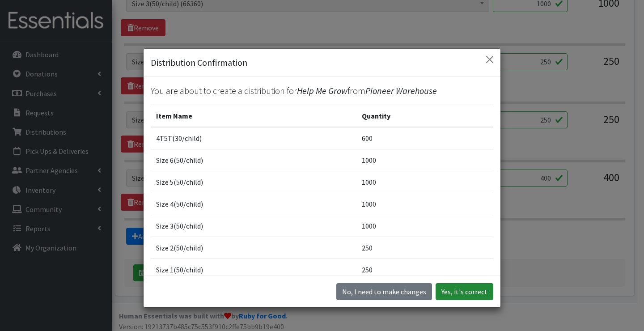 The width and height of the screenshot is (644, 331). I want to click on p: You are about to create a distribution for from, so click(322, 90).